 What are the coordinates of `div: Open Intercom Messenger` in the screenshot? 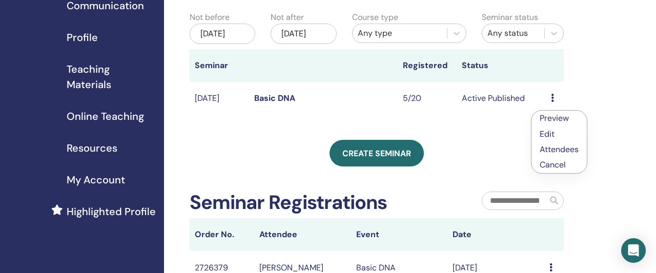 It's located at (634, 251).